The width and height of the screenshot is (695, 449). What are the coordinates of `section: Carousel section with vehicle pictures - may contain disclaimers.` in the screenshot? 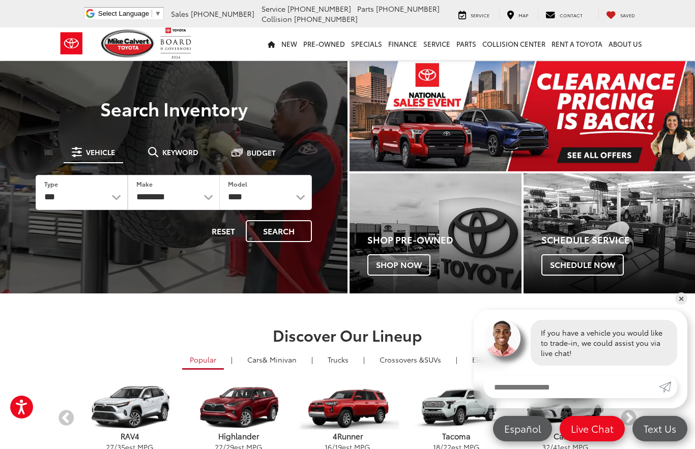 It's located at (522, 116).